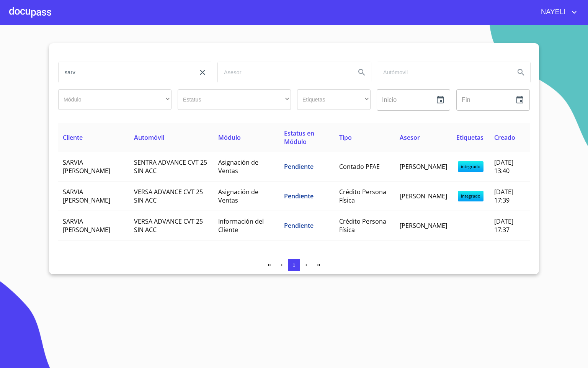 Image resolution: width=588 pixels, height=368 pixels. Describe the element at coordinates (299, 138) in the screenshot. I see `span: Estatus en Módulo` at that location.